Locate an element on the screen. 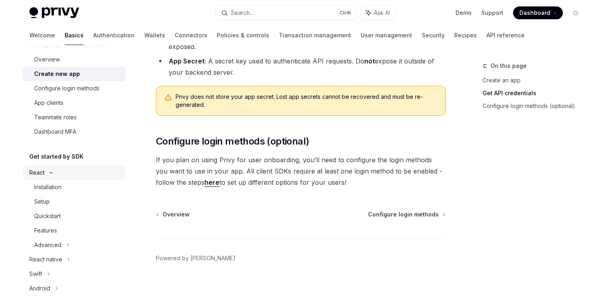 This screenshot has height=298, width=611. span: On this page is located at coordinates (508, 66).